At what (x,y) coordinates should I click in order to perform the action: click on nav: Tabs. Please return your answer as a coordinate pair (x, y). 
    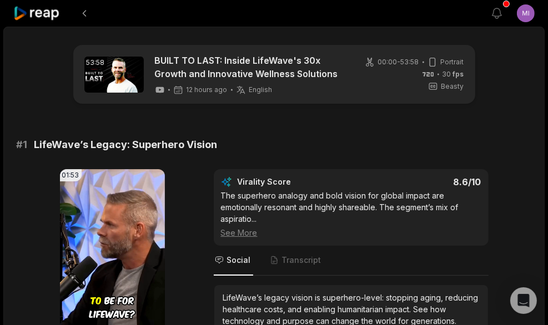
    Looking at the image, I should click on (351, 261).